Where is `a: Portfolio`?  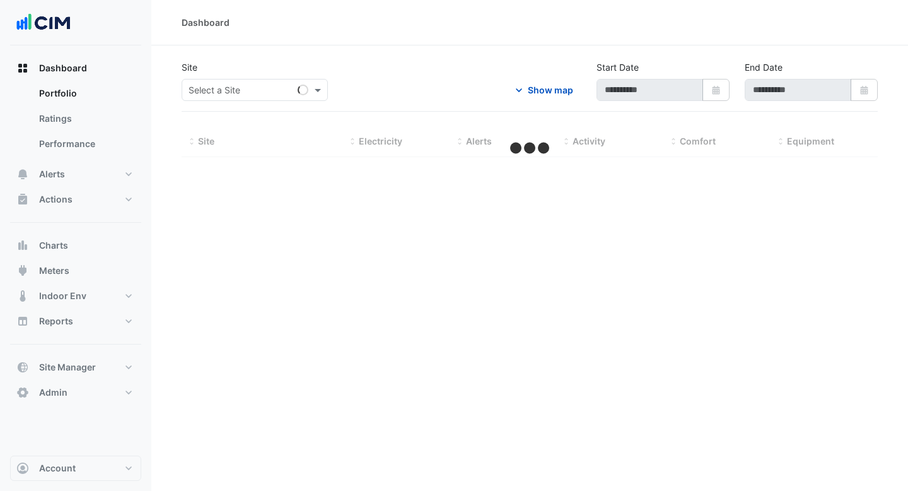 a: Portfolio is located at coordinates (85, 93).